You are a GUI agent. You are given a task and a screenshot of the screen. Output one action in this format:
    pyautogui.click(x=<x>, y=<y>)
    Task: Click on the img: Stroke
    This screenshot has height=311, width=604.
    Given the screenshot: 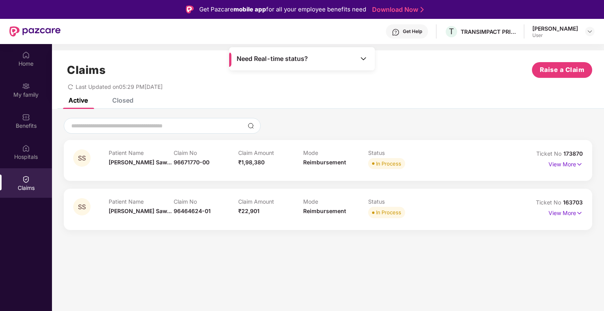 What is the action you would take?
    pyautogui.click(x=422, y=9)
    